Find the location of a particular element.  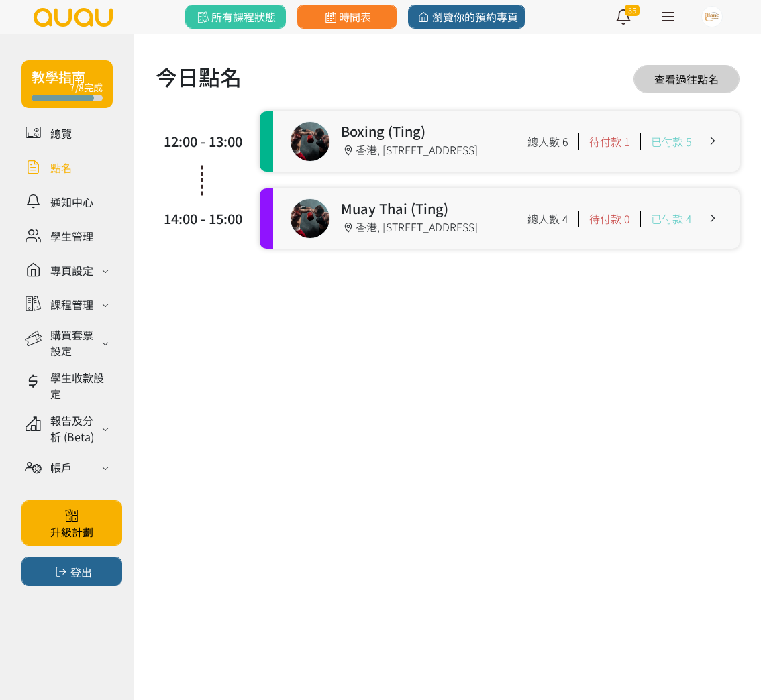

span: 所有課程狀態 is located at coordinates (234, 17).